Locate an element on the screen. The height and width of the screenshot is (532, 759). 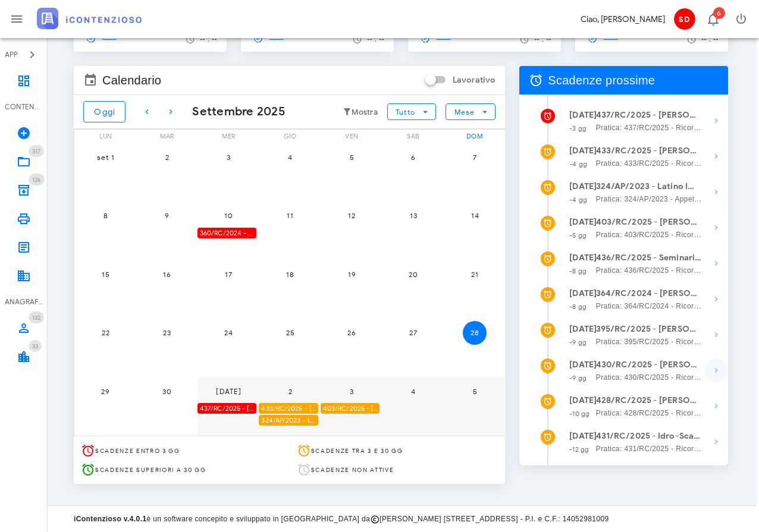
div: CONTENZIOSO is located at coordinates (24, 107).